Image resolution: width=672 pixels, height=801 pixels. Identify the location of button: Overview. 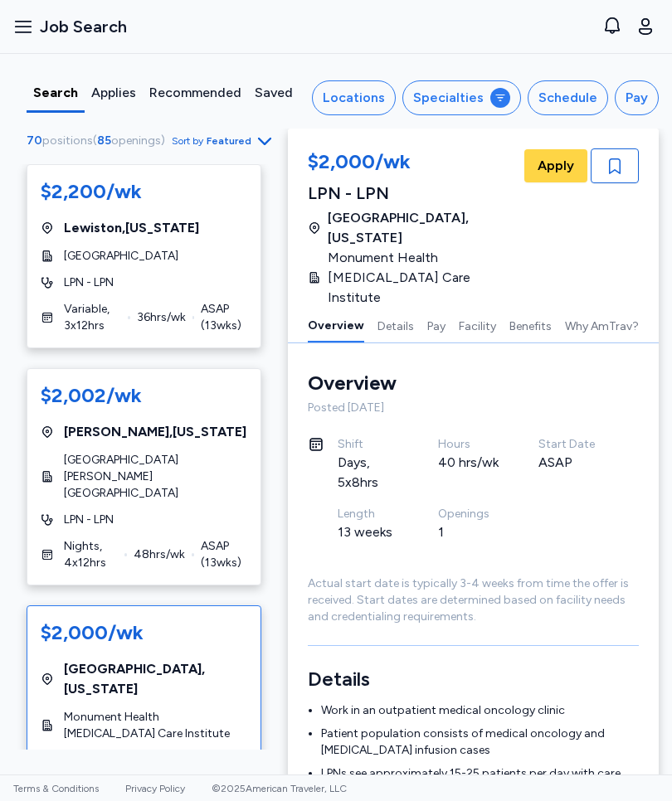
(336, 325).